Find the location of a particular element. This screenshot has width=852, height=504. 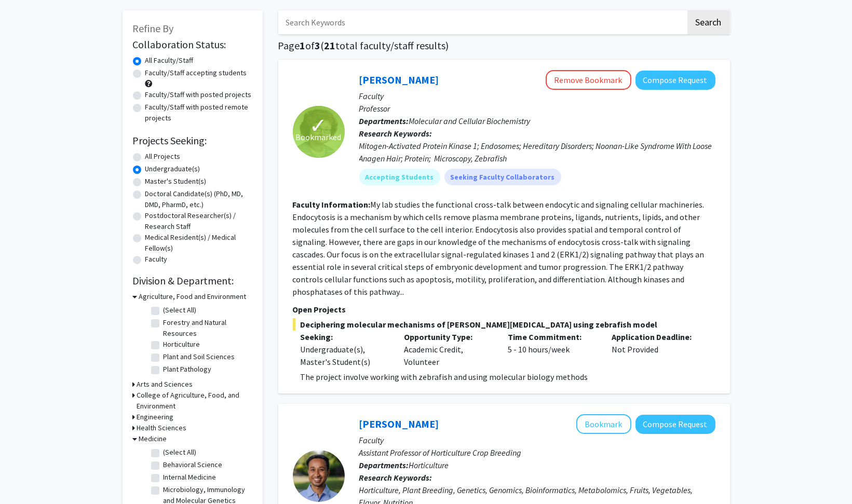

div: Not Provided is located at coordinates (655, 349).